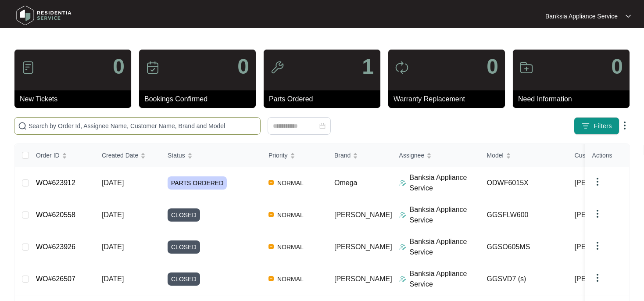  Describe the element at coordinates (48, 155) in the screenshot. I see `span: Order ID` at that location.